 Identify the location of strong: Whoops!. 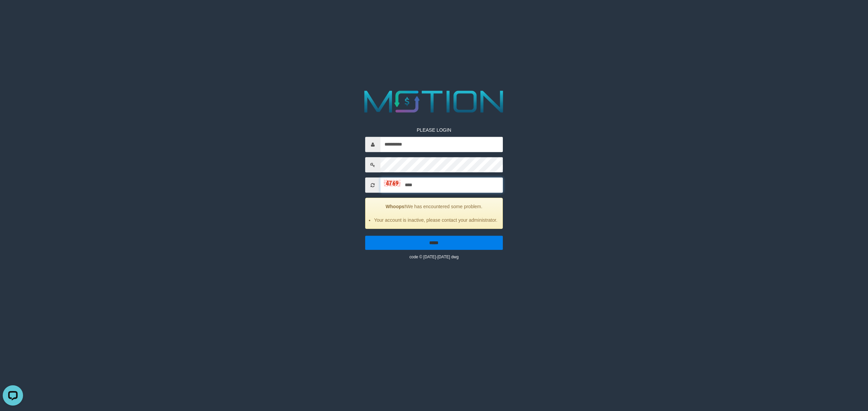
(395, 207).